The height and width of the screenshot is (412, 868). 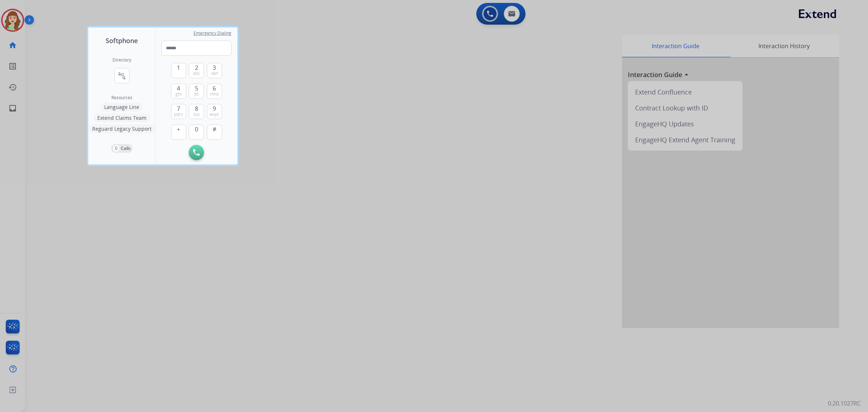 I want to click on span: 5, so click(x=196, y=88).